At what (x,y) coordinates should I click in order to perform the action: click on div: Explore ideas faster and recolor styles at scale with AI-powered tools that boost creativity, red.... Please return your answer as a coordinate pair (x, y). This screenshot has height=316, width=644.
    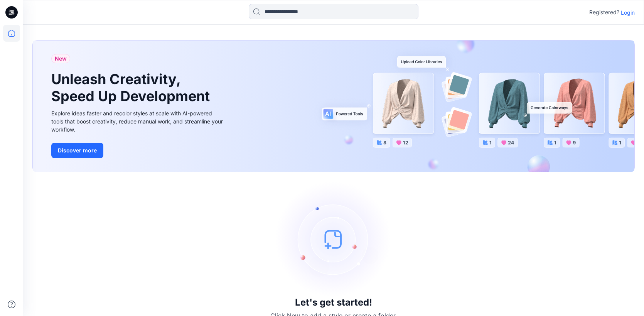
    Looking at the image, I should click on (138, 121).